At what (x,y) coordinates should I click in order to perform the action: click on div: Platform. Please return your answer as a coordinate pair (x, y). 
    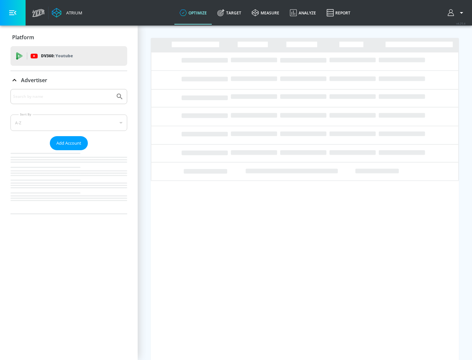
    Looking at the image, I should click on (69, 37).